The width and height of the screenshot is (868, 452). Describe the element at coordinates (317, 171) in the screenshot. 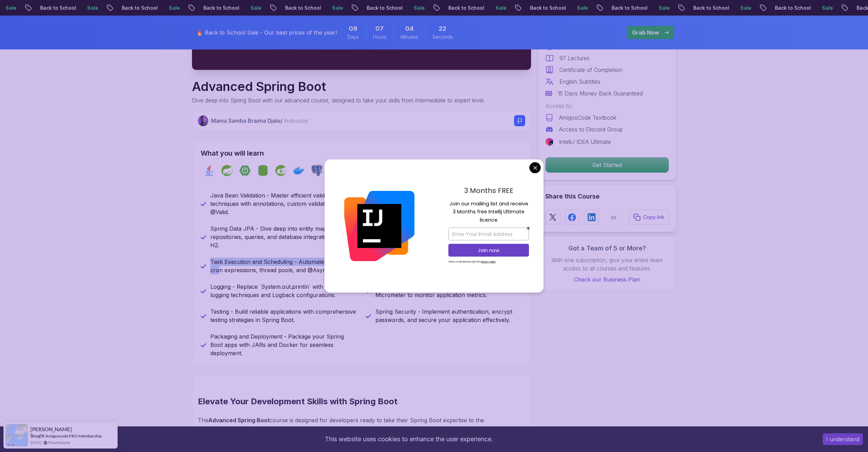

I see `img: postgres logo` at that location.